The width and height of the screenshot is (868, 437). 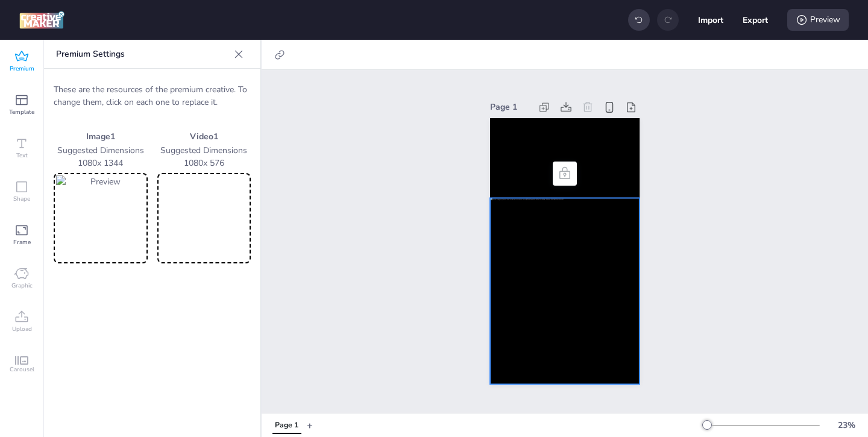 I want to click on div: 23 %, so click(x=847, y=425).